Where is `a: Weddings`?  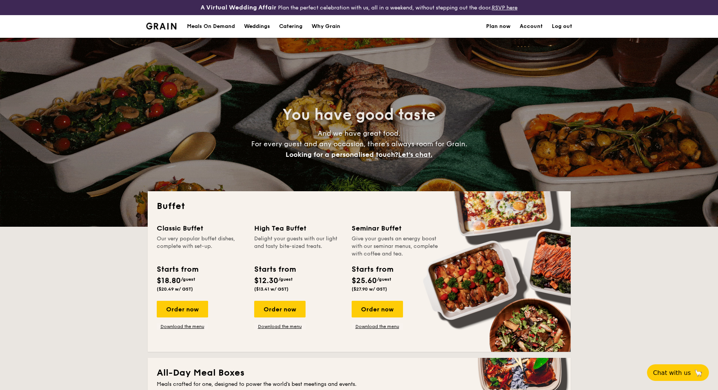
a: Weddings is located at coordinates (257, 26).